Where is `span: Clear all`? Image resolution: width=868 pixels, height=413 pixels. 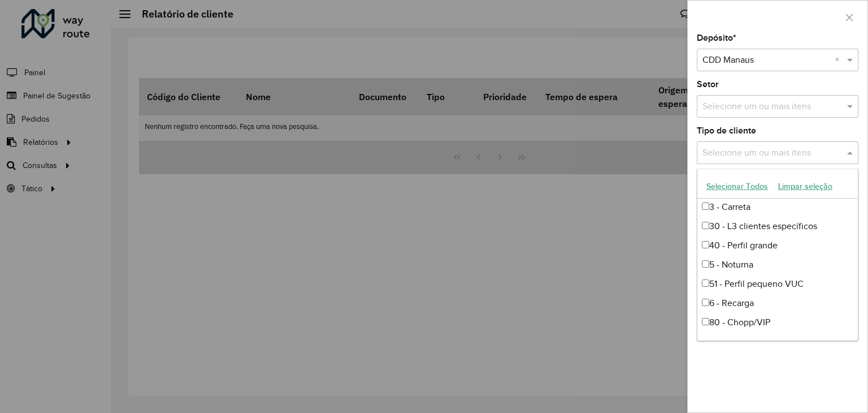
span: Clear all is located at coordinates (839, 60).